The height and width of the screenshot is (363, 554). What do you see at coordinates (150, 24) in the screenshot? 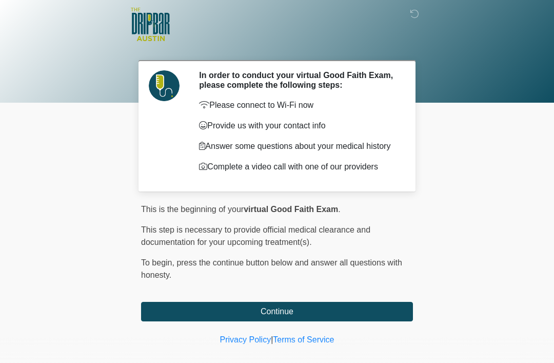
I see `img: The DRIPBaR - Austin The Domain Logo` at bounding box center [150, 24].